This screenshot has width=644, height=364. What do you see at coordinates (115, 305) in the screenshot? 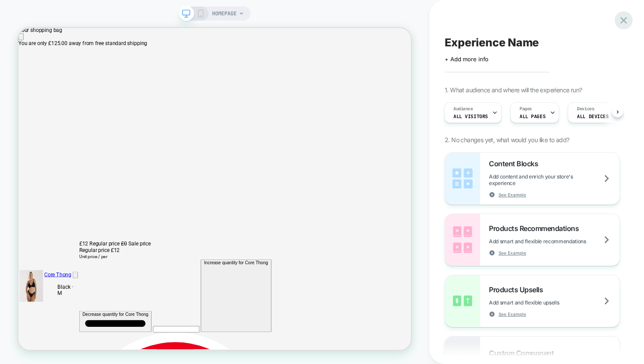
I see `span: per` at bounding box center [115, 305].